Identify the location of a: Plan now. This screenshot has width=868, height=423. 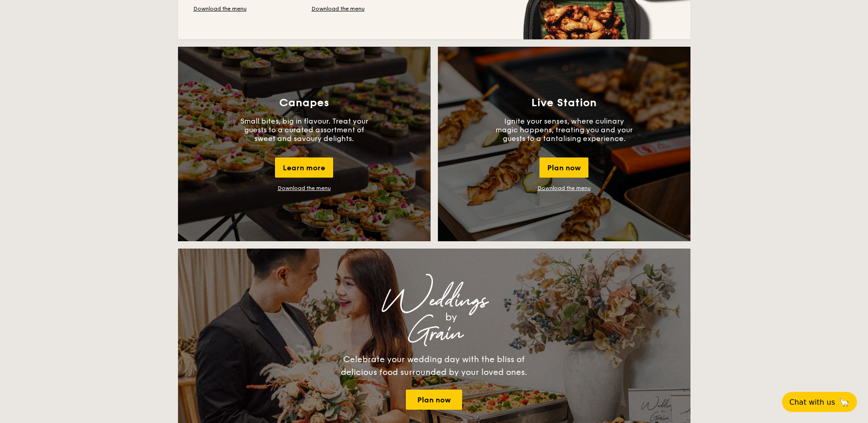
(434, 400).